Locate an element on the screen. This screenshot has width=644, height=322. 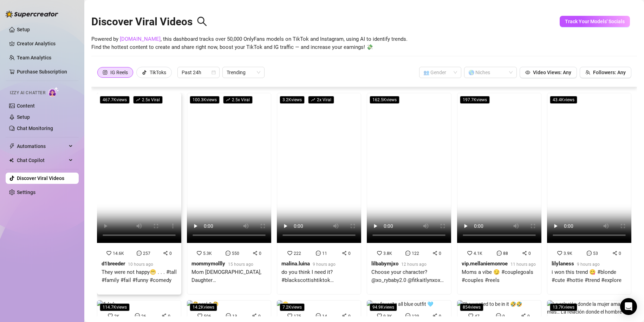
span: 14 is located at coordinates (325, 317).